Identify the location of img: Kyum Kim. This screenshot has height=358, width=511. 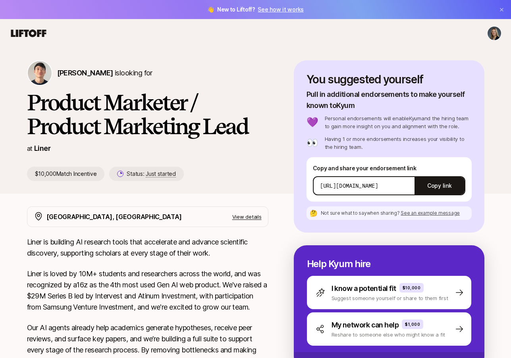
(40, 73).